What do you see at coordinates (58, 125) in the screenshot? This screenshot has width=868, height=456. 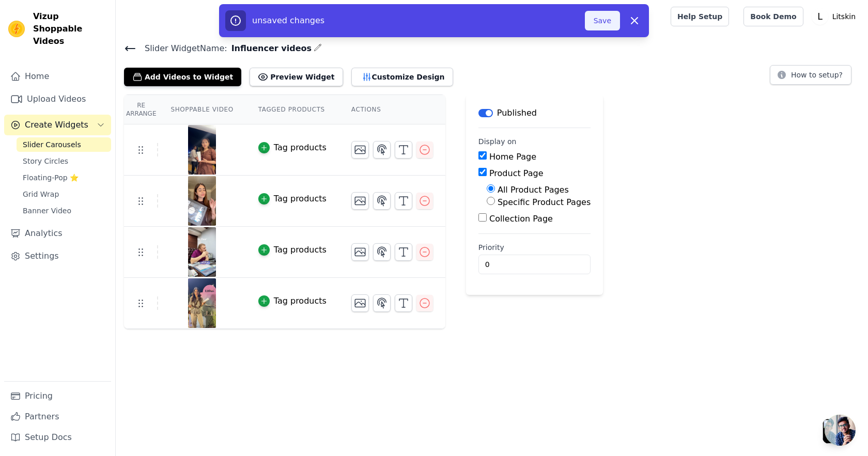 I see `button: Create Widgets` at bounding box center [58, 125].